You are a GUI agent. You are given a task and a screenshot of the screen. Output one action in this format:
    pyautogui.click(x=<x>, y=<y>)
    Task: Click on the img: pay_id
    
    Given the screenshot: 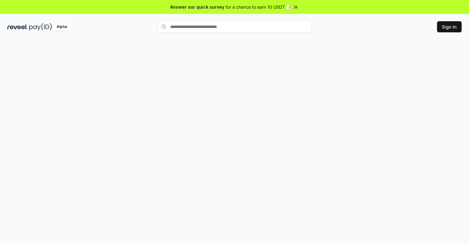 What is the action you would take?
    pyautogui.click(x=41, y=27)
    